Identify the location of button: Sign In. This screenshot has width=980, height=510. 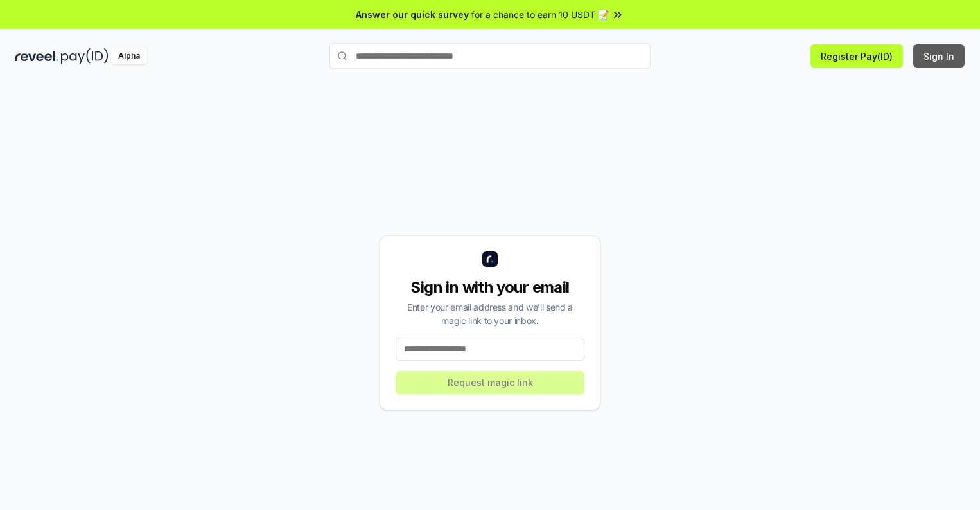
(939, 56).